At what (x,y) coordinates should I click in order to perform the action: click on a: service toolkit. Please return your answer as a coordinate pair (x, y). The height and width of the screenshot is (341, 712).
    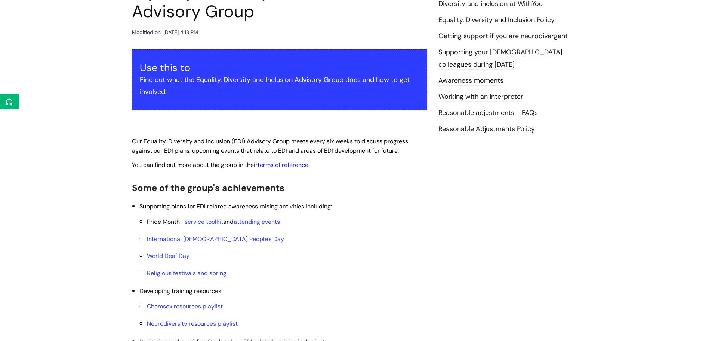
    Looking at the image, I should click on (204, 221).